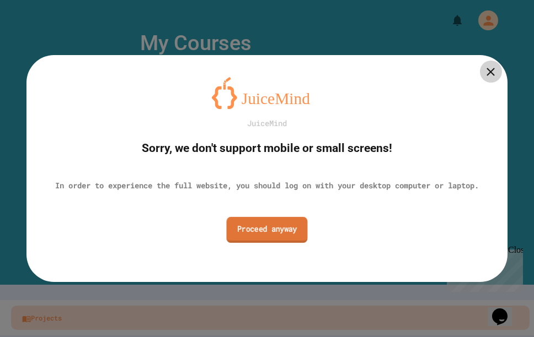  Describe the element at coordinates (267, 149) in the screenshot. I see `div: Sorry, we don't support mobile or small screens!` at that location.